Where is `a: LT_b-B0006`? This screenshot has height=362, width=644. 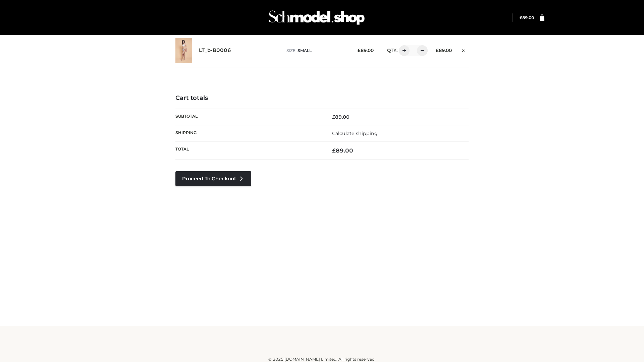
a: LT_b-B0006 is located at coordinates (215, 50).